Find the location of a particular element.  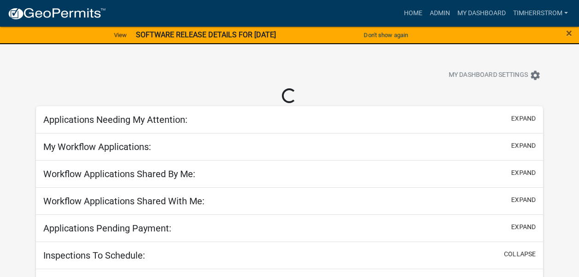

h5: Applications Needing My Attention: is located at coordinates (115, 120).